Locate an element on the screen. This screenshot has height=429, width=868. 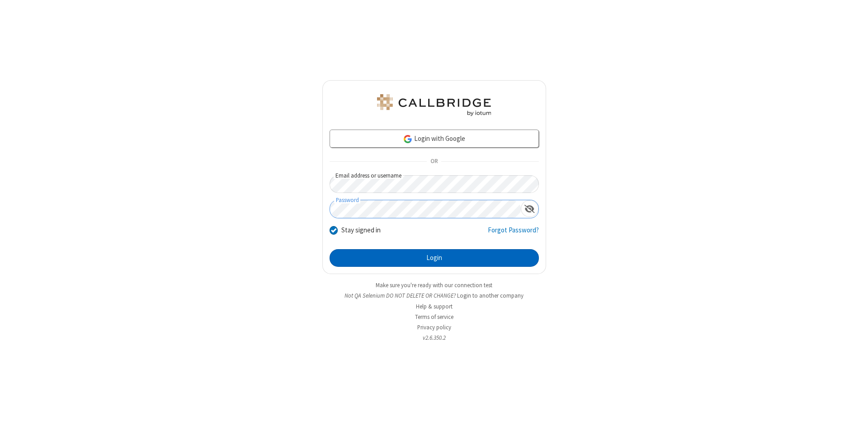
a: Login with Google is located at coordinates (434, 139).